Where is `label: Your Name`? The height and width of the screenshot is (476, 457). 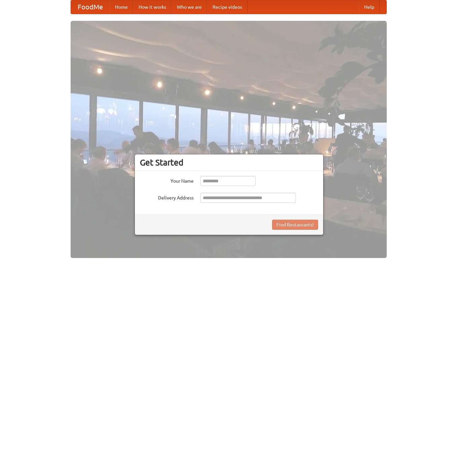
label: Your Name is located at coordinates (167, 180).